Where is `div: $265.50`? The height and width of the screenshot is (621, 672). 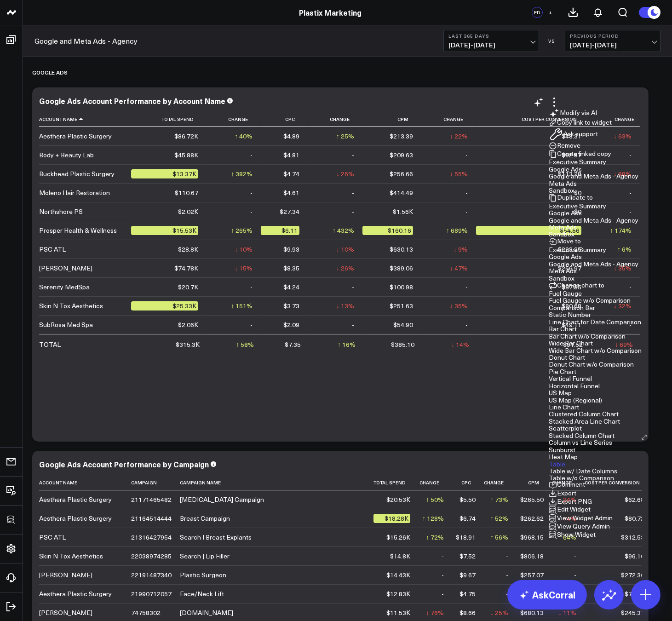
div: $265.50 is located at coordinates (532, 500).